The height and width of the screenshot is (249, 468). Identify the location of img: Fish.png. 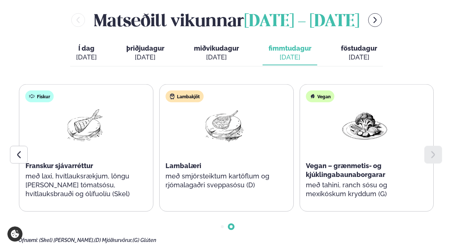
(84, 125).